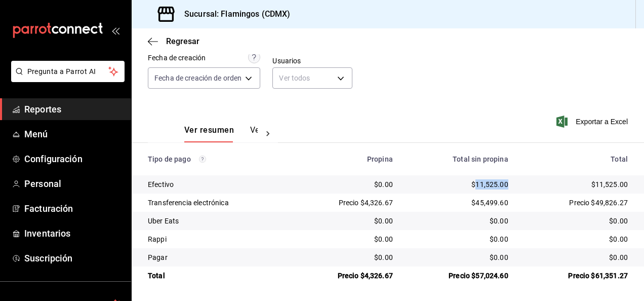 This screenshot has width=644, height=301. I want to click on span: Pregunta a Parrot AI, so click(68, 71).